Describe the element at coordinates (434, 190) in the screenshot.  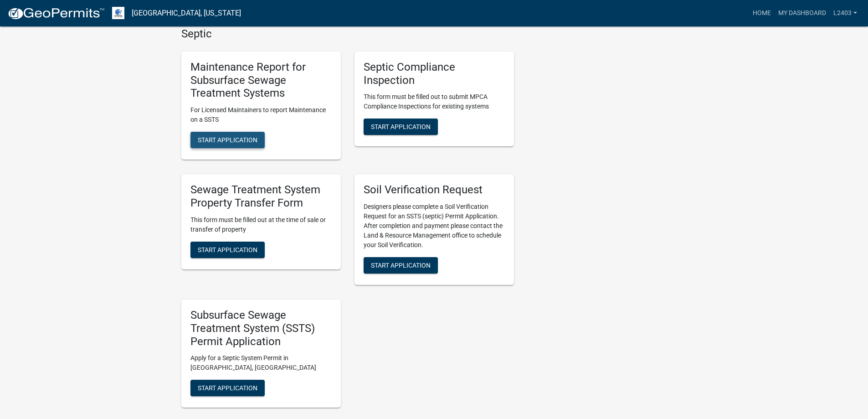
I see `h5: Soil Verification Request` at that location.